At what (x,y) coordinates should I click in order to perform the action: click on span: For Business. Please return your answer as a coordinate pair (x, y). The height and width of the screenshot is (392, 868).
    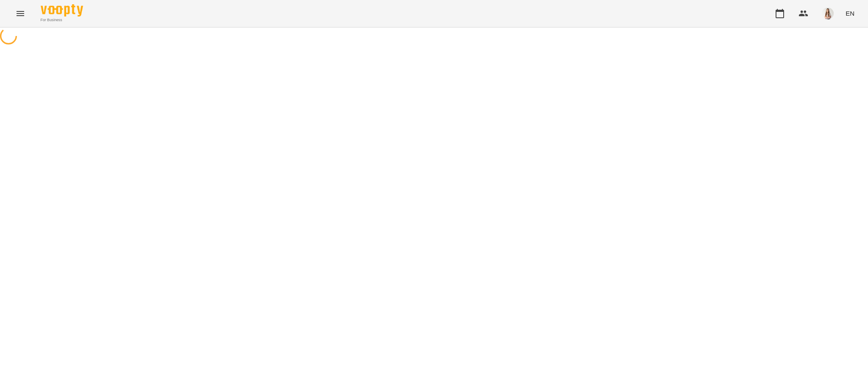
    Looking at the image, I should click on (62, 20).